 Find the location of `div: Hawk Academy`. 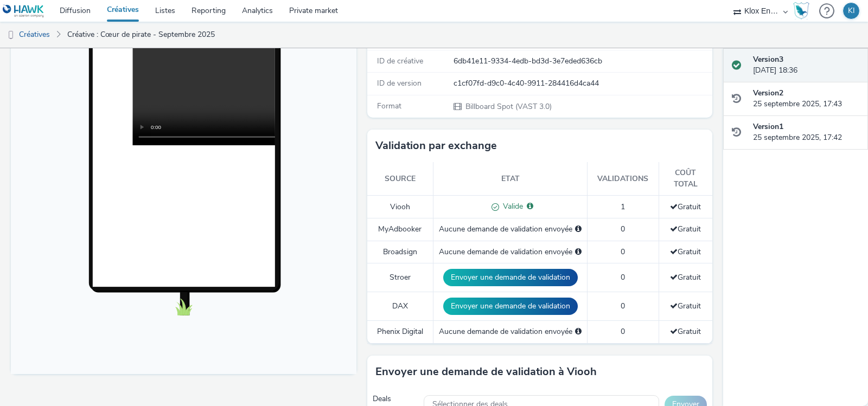

div: Hawk Academy is located at coordinates (801, 11).